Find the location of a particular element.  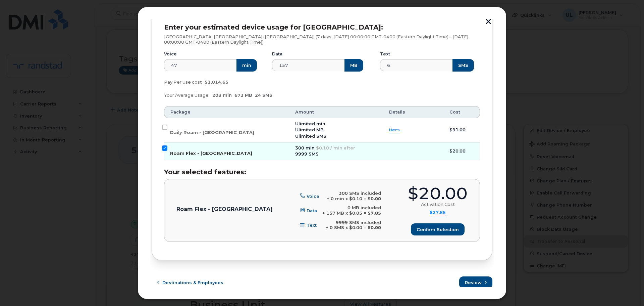

span: $0.10 / min after is located at coordinates (335, 147).